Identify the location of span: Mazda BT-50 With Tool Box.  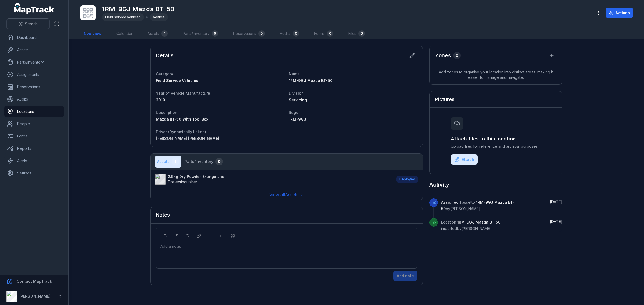
(182, 119).